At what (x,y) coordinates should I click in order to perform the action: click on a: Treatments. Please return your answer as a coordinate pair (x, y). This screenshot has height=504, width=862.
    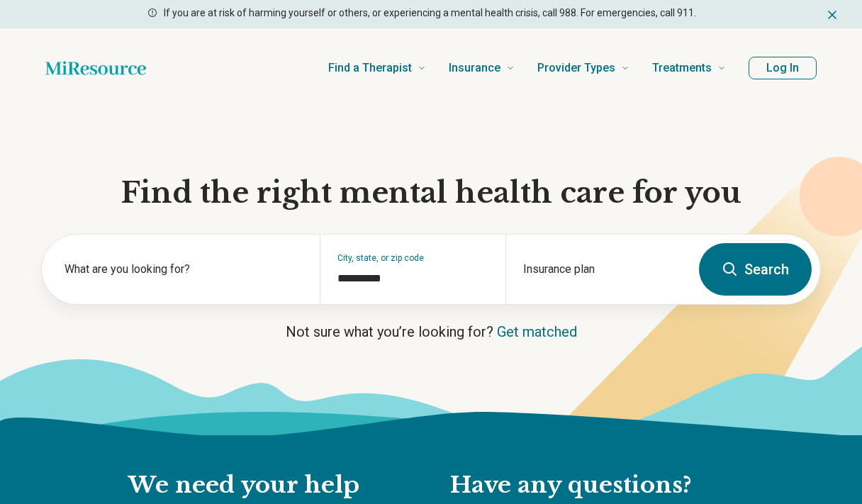
    Looking at the image, I should click on (689, 68).